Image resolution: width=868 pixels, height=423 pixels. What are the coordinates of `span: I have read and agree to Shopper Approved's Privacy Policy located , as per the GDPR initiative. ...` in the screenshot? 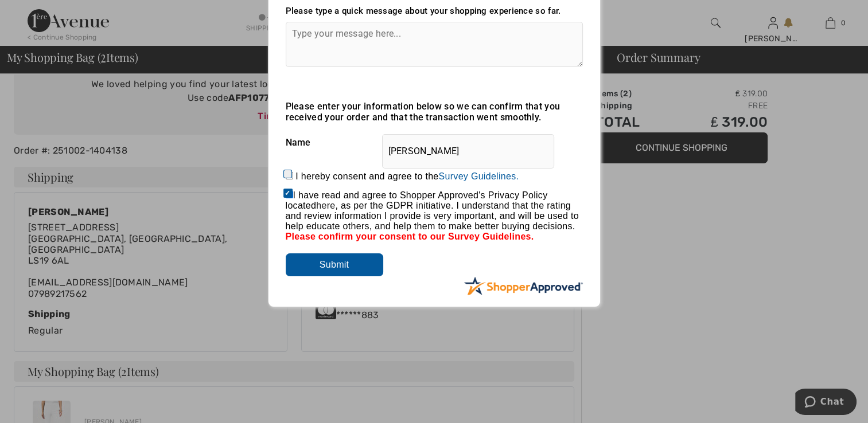 It's located at (432, 210).